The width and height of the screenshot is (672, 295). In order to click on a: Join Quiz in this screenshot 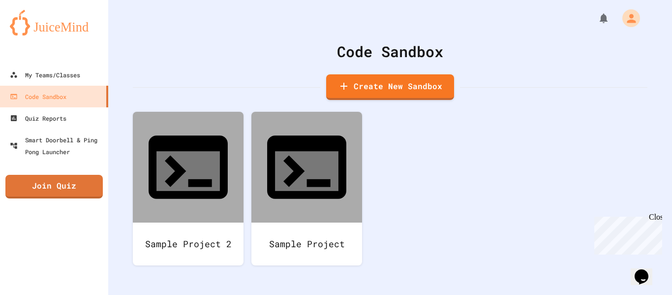, I will do `click(54, 186)`.